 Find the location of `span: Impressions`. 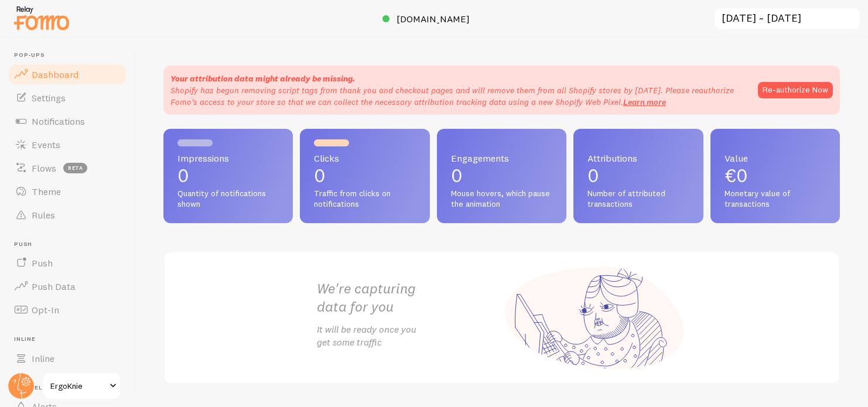

span: Impressions is located at coordinates (228, 158).